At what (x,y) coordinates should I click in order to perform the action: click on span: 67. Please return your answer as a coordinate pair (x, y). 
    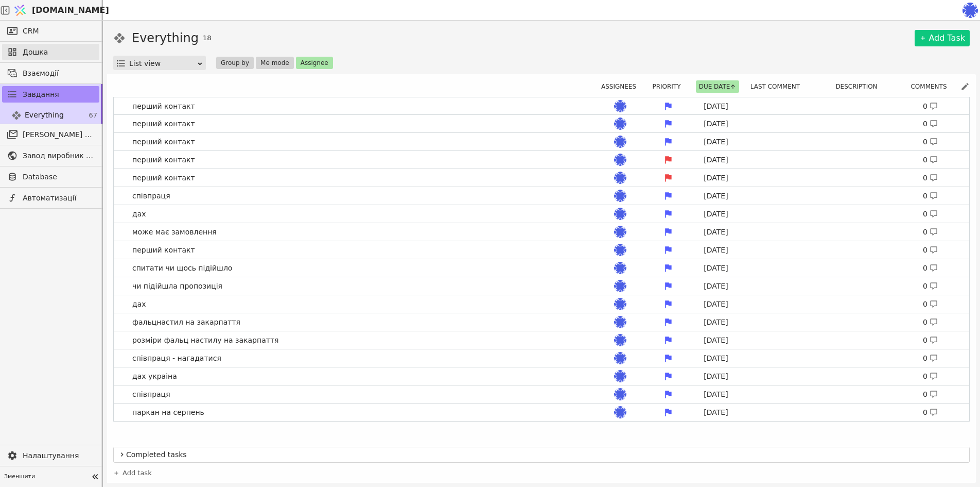
    Looking at the image, I should click on (93, 115).